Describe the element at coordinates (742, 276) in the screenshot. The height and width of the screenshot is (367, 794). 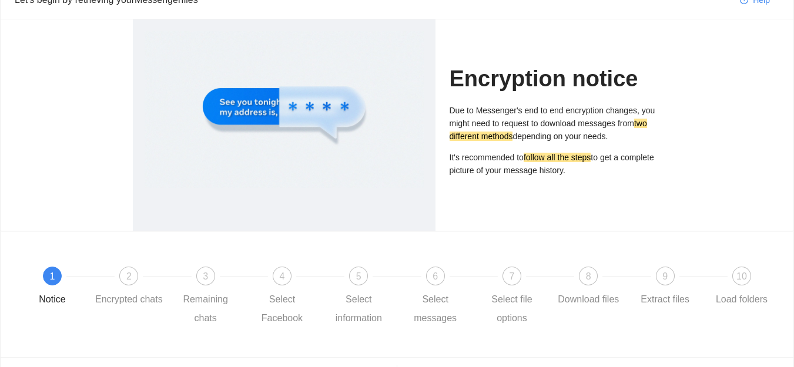
I see `span: 10` at that location.